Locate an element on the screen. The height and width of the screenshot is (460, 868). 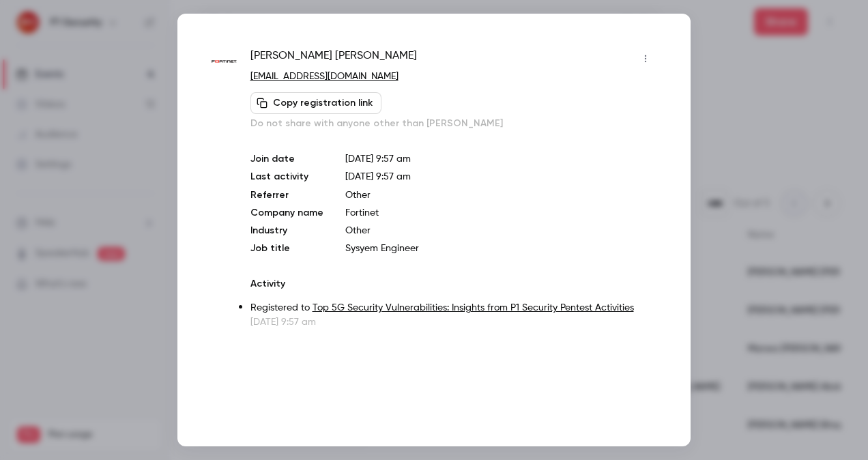
p: Last activity is located at coordinates (287, 177).